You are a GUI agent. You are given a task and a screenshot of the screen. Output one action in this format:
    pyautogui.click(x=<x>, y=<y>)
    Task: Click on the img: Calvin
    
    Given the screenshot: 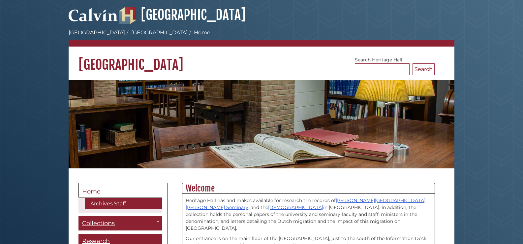 What is the action you would take?
    pyautogui.click(x=93, y=15)
    